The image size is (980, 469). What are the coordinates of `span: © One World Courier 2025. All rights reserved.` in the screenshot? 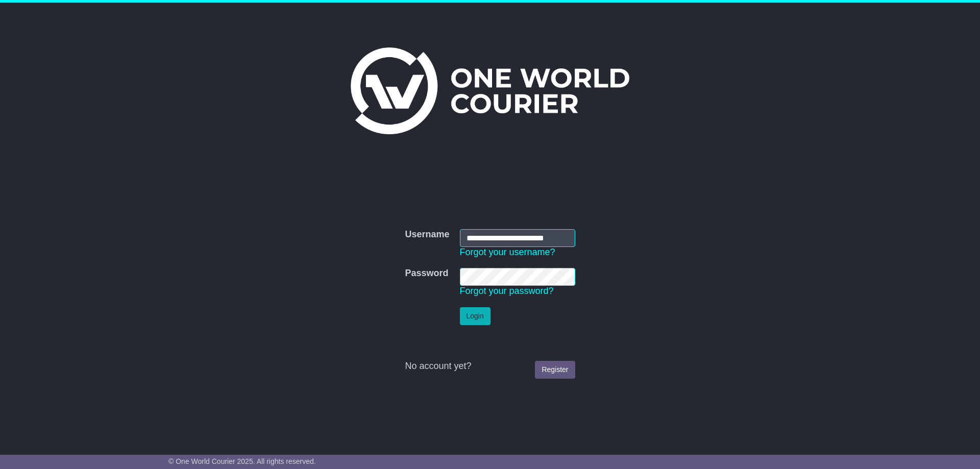 It's located at (242, 461).